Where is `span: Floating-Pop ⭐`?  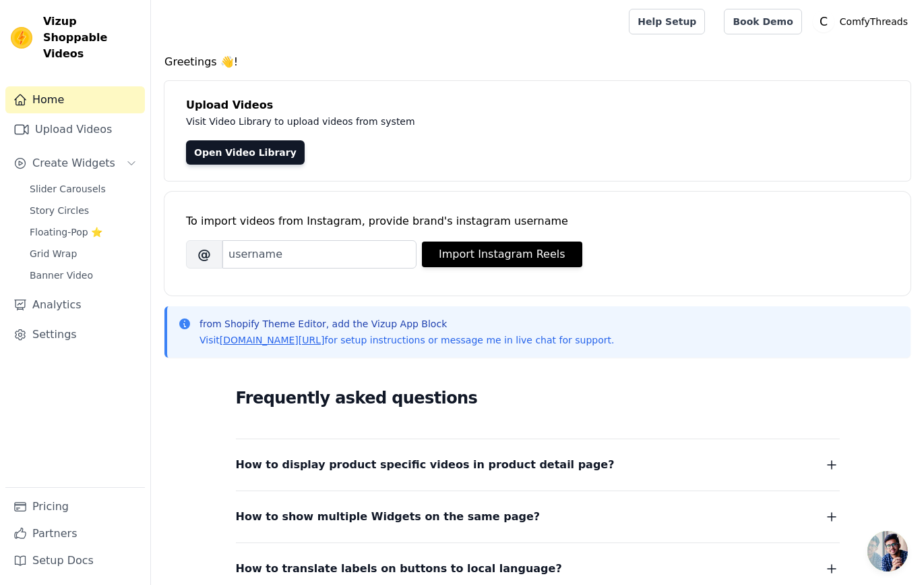 span: Floating-Pop ⭐ is located at coordinates (66, 232).